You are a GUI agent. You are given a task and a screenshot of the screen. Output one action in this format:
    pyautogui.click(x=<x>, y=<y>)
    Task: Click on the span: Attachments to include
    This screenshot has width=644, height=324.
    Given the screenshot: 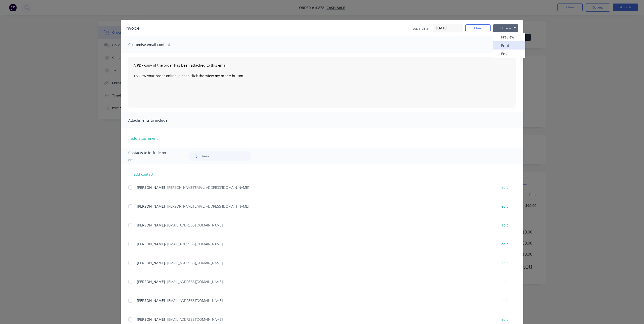 What is the action you would take?
    pyautogui.click(x=156, y=120)
    